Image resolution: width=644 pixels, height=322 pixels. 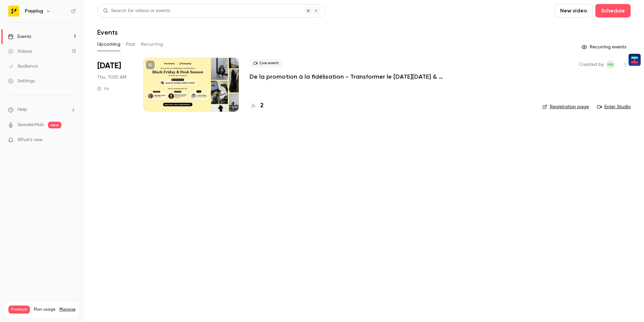 What do you see at coordinates (103, 88) in the screenshot?
I see `div: 1 h` at bounding box center [103, 88].